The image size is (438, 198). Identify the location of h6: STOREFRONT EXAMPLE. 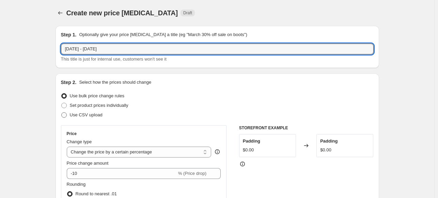
(306, 128).